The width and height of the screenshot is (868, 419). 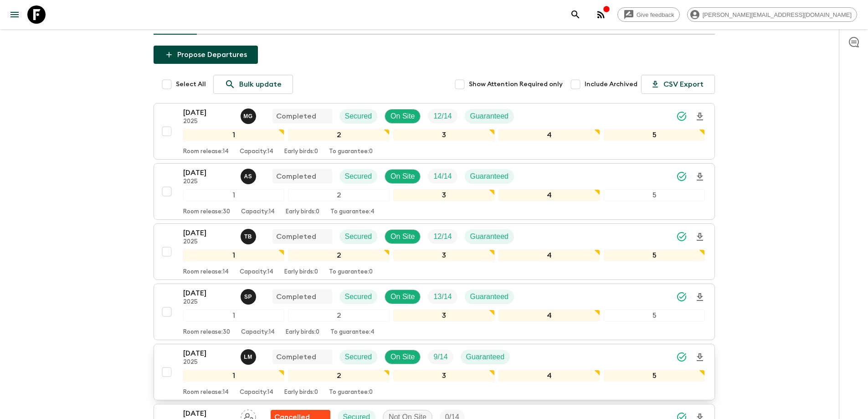 I want to click on p: To guarantee: 4, so click(x=353, y=212).